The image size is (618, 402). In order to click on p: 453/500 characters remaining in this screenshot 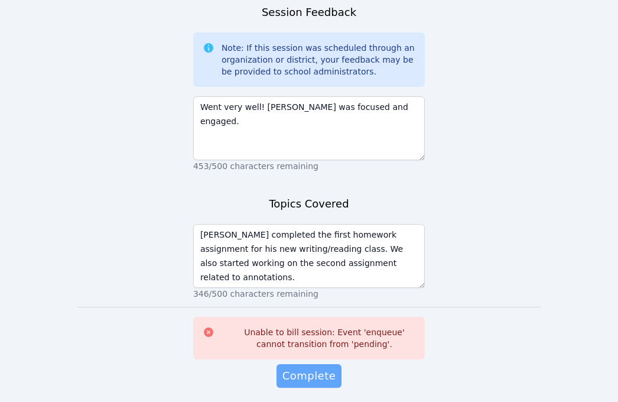, I will do `click(309, 166)`.